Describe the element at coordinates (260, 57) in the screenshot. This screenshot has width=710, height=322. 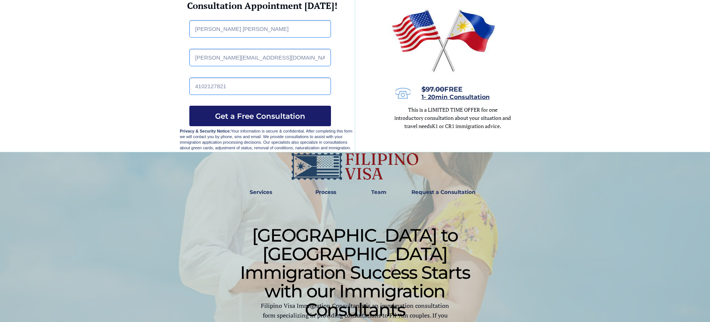
I see `input: Email` at that location.